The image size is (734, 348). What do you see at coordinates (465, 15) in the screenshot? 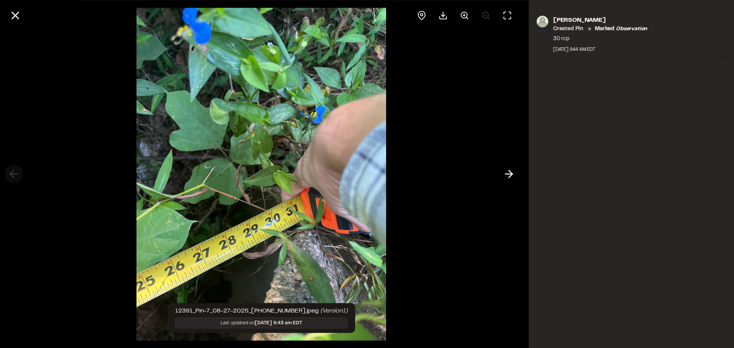
I see `button: Zoom in` at bounding box center [465, 15].